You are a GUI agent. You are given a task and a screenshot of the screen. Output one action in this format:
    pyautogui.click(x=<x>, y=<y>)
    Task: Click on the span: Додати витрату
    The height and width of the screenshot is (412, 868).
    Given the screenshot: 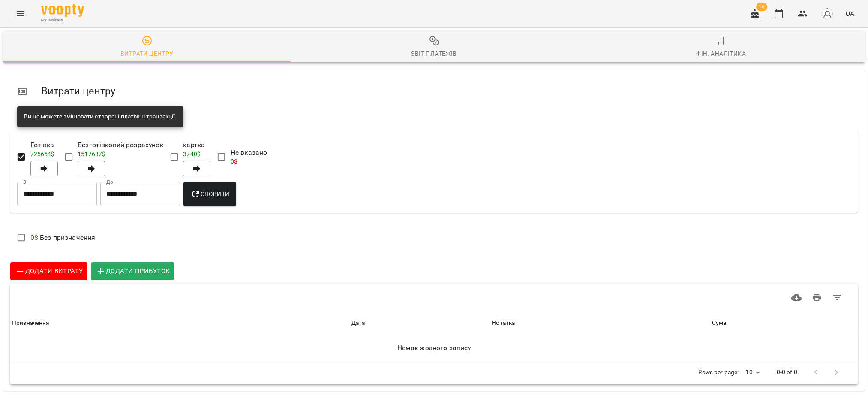 What is the action you would take?
    pyautogui.click(x=49, y=271)
    